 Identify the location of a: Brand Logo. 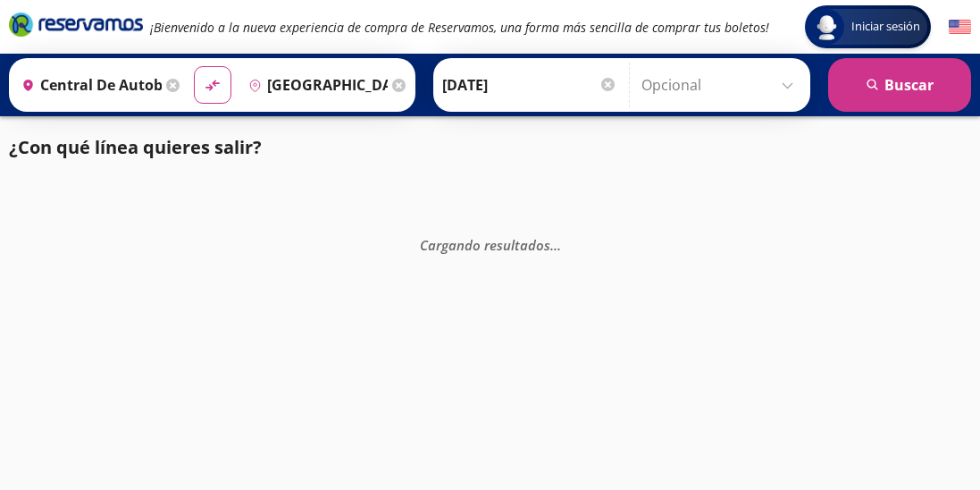
(76, 27).